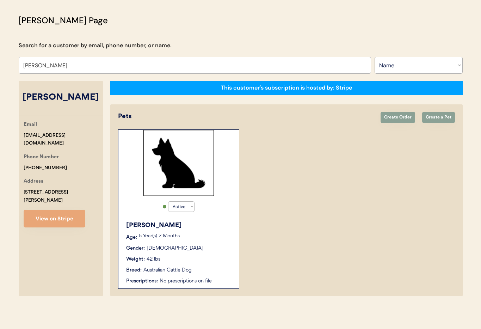 The image size is (481, 329). I want to click on div: Australian Cattle Dog, so click(167, 270).